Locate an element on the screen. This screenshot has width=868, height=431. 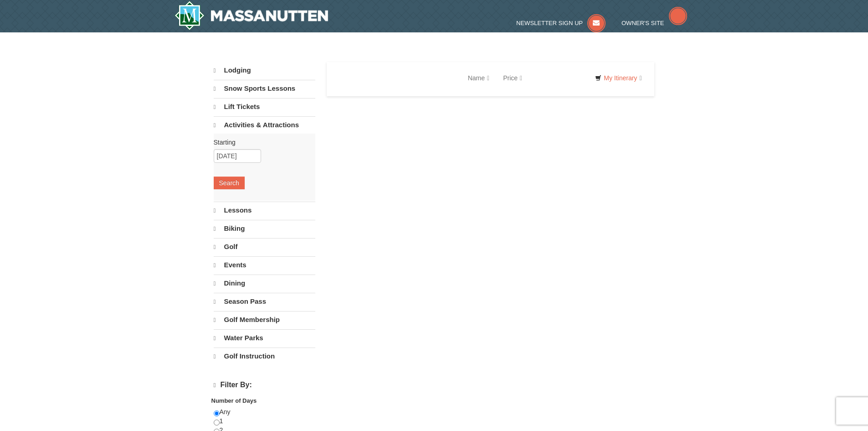
a: Lessons is located at coordinates (264, 211).